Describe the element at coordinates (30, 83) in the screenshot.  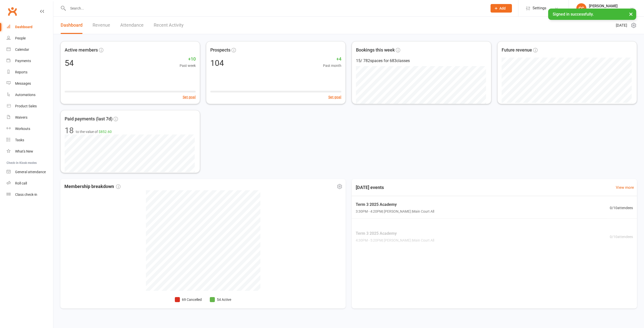
I see `a: Messages` at that location.